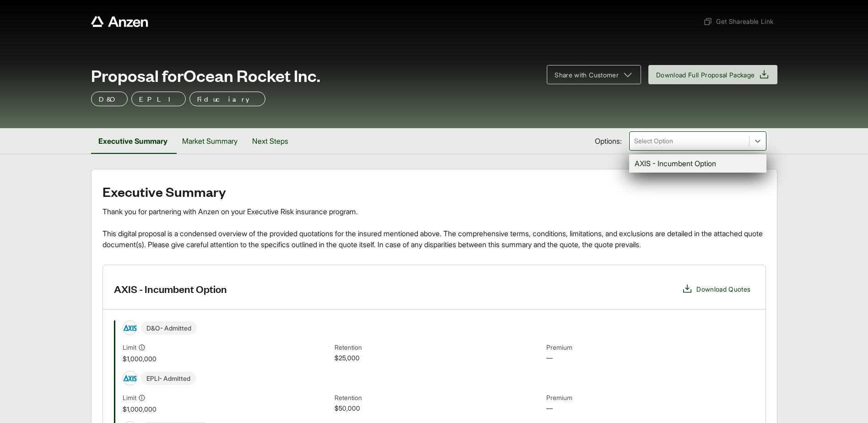 This screenshot has width=868, height=423. Describe the element at coordinates (110, 99) in the screenshot. I see `p: D&O` at that location.